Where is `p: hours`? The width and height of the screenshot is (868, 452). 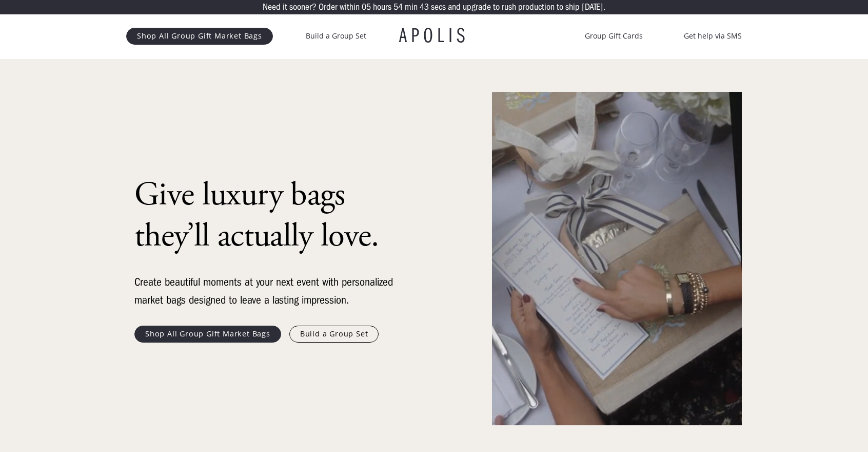
p: hours is located at coordinates (382, 7).